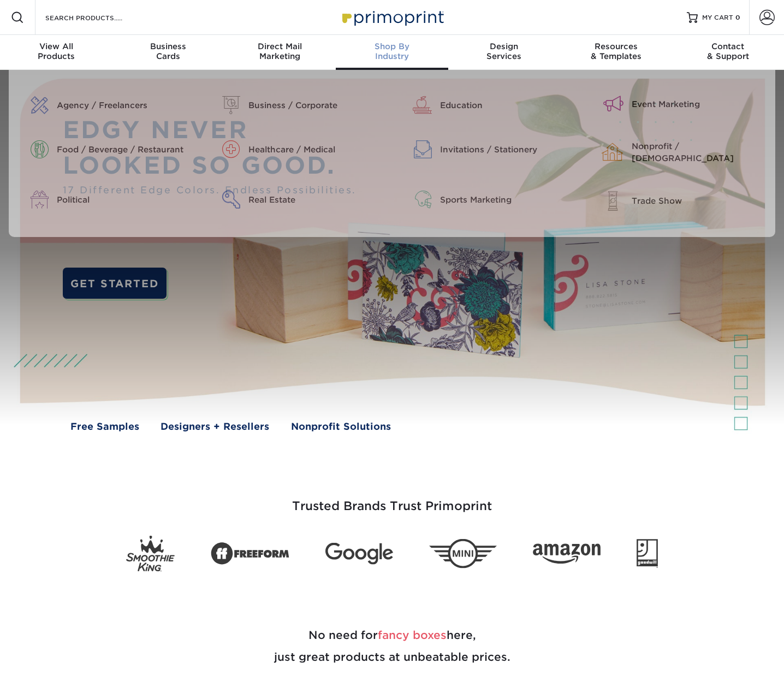 This screenshot has width=784, height=675. I want to click on input: SEARCH PRODUCTS....., so click(97, 17).